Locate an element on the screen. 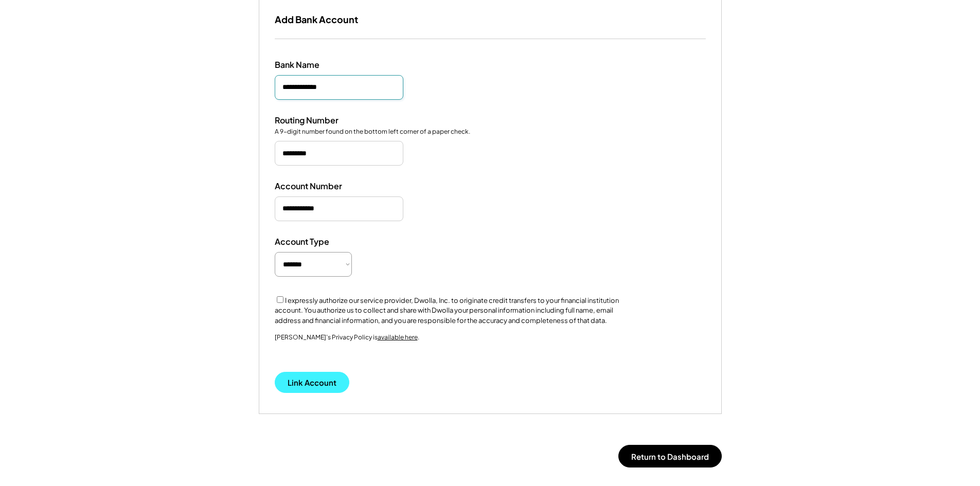 The height and width of the screenshot is (486, 980). button: Link Account is located at coordinates (312, 382).